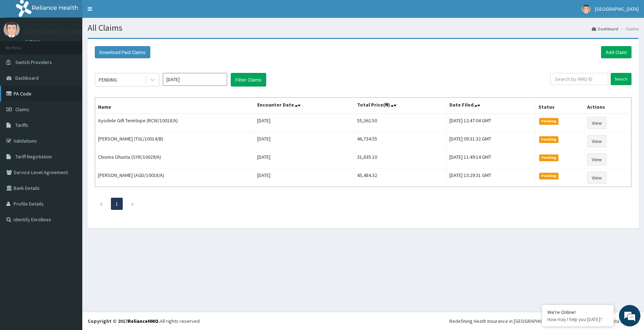 Image resolution: width=644 pixels, height=330 pixels. I want to click on a: Previous page, so click(101, 204).